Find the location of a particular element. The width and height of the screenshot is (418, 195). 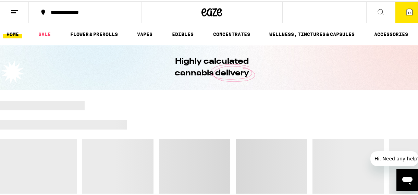

a: WELLNESS, TINCTURES & CAPSULES is located at coordinates (312, 33).